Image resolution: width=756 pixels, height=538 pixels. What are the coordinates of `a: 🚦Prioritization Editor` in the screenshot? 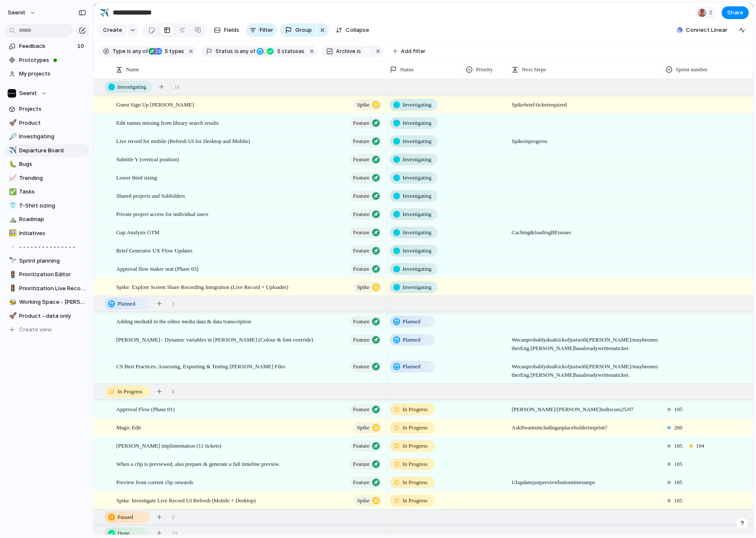 It's located at (47, 275).